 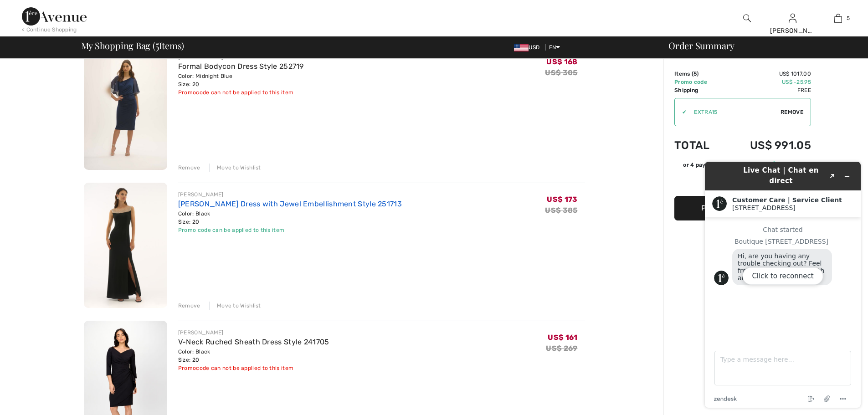 I want to click on div: Order Summary, so click(x=760, y=46).